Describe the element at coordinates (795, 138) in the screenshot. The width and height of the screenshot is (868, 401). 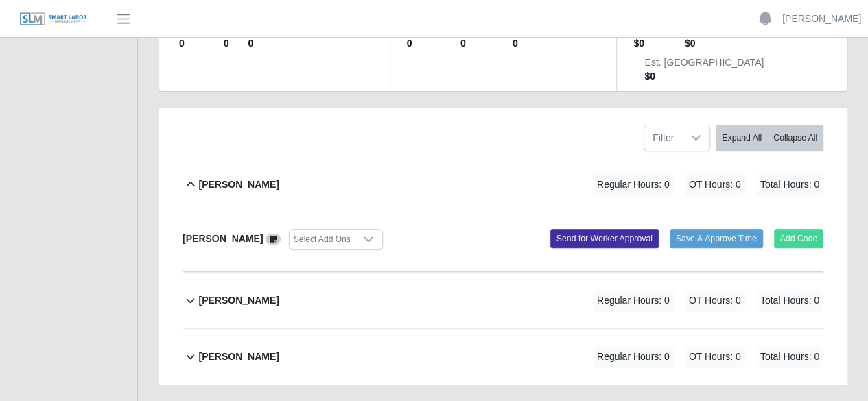
I see `button: Collapse All` at that location.